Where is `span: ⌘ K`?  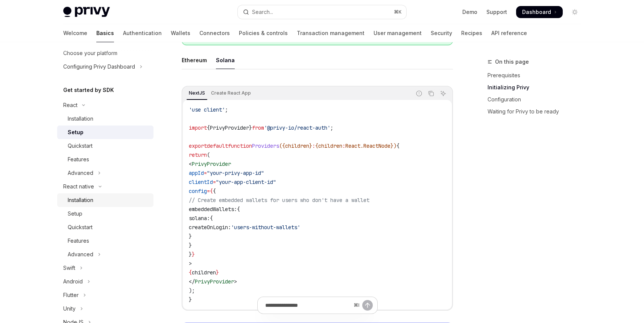
span: ⌘ K is located at coordinates (398, 12).